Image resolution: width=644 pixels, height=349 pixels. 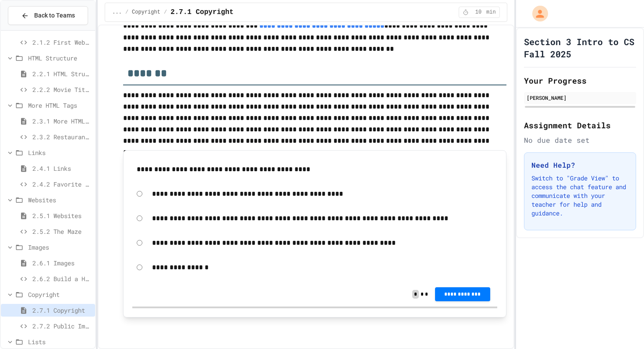 I want to click on span: More HTML Tags, so click(x=59, y=105).